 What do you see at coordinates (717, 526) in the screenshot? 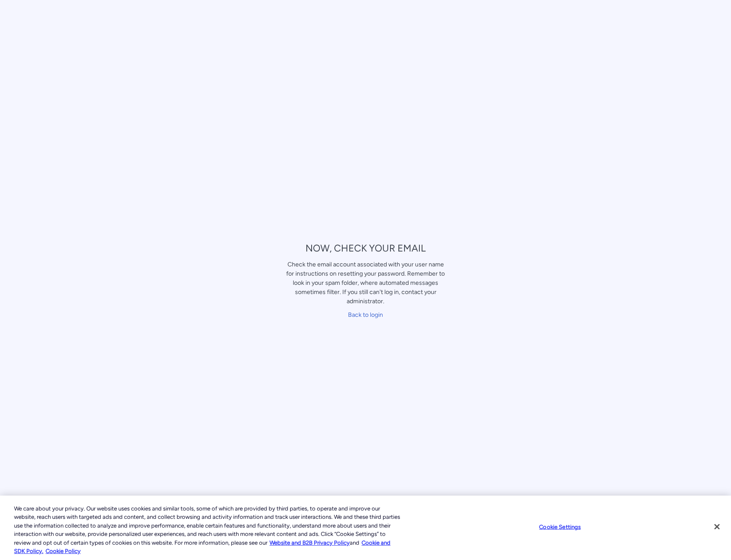
I see `button: Close` at bounding box center [717, 526].